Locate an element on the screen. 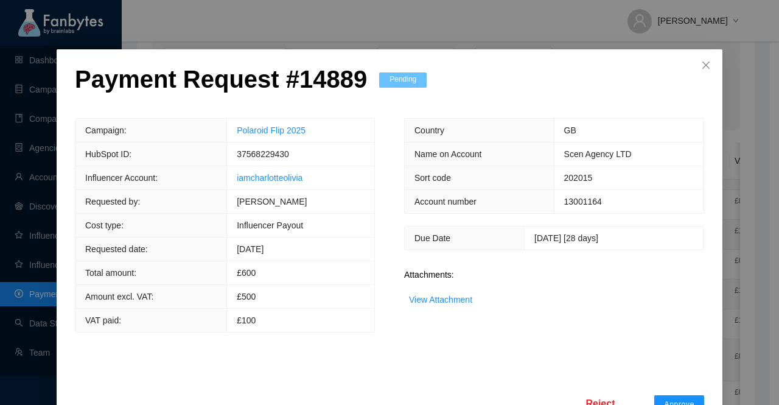 The image size is (779, 405). span: Sort code is located at coordinates (433, 178).